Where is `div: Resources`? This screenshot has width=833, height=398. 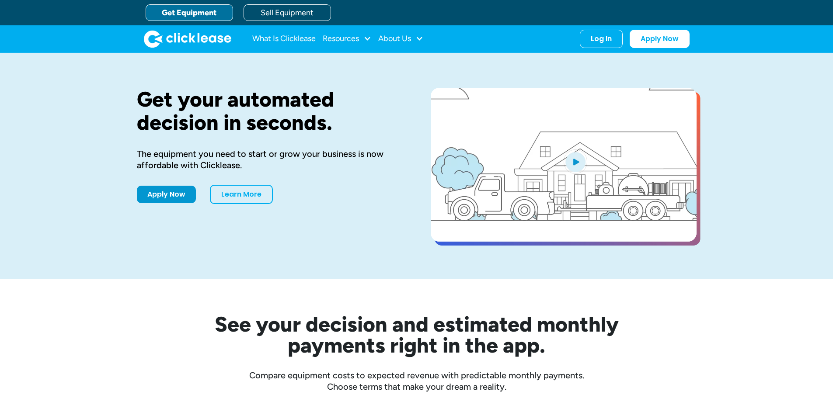 div: Resources is located at coordinates (347, 39).